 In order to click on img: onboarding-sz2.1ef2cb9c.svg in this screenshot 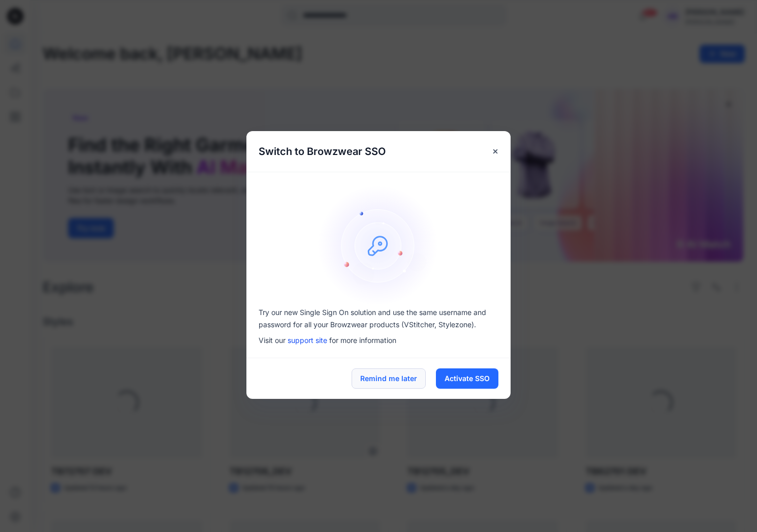, I will do `click(379, 246)`.